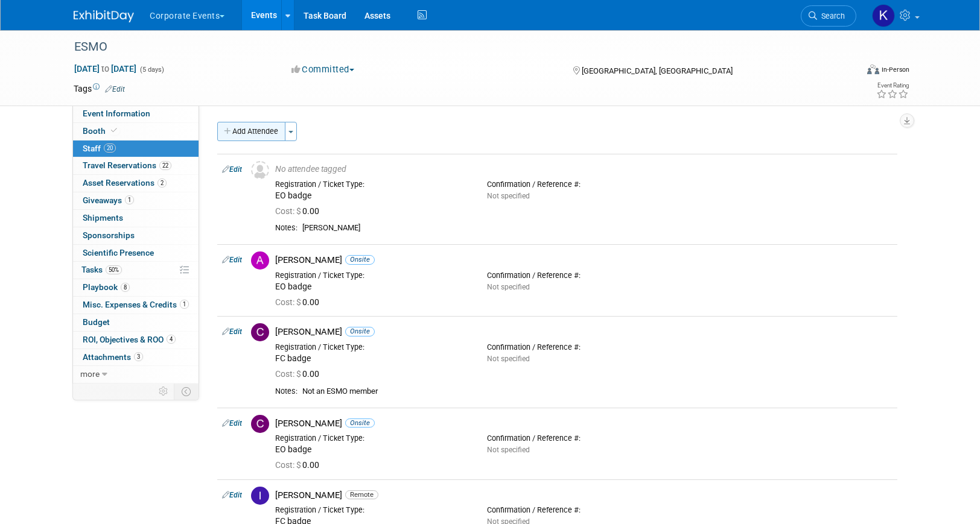 The image size is (980, 524). What do you see at coordinates (136, 304) in the screenshot?
I see `span: Misc. Expenses & Credits` at bounding box center [136, 304].